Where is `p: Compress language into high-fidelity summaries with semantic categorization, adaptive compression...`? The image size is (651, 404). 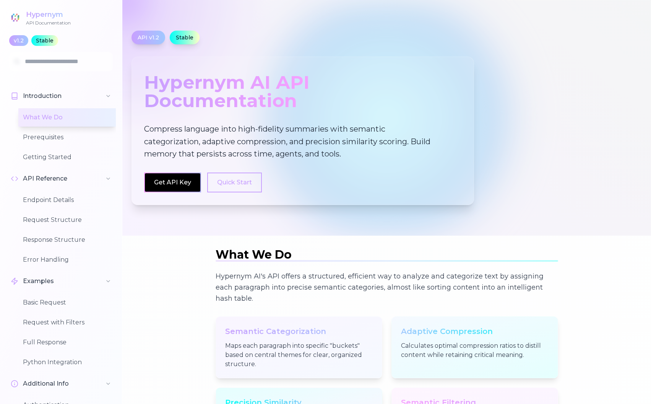 p: Compress language into high-fidelity summaries with semantic categorization, adaptive compression... is located at coordinates (291, 141).